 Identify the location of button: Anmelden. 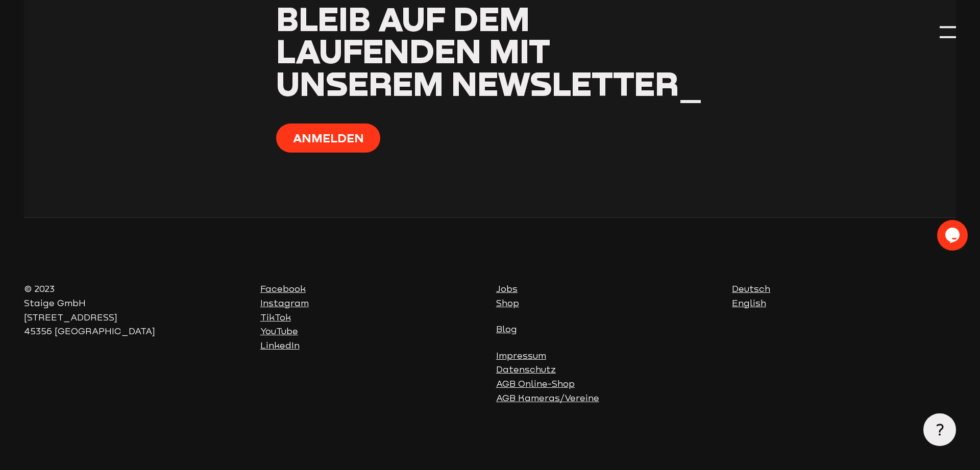
(328, 137).